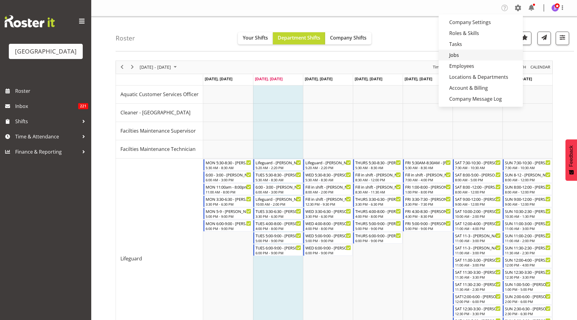 The image size is (577, 320). What do you see at coordinates (47, 121) in the screenshot?
I see `span: Shifts` at bounding box center [47, 121].